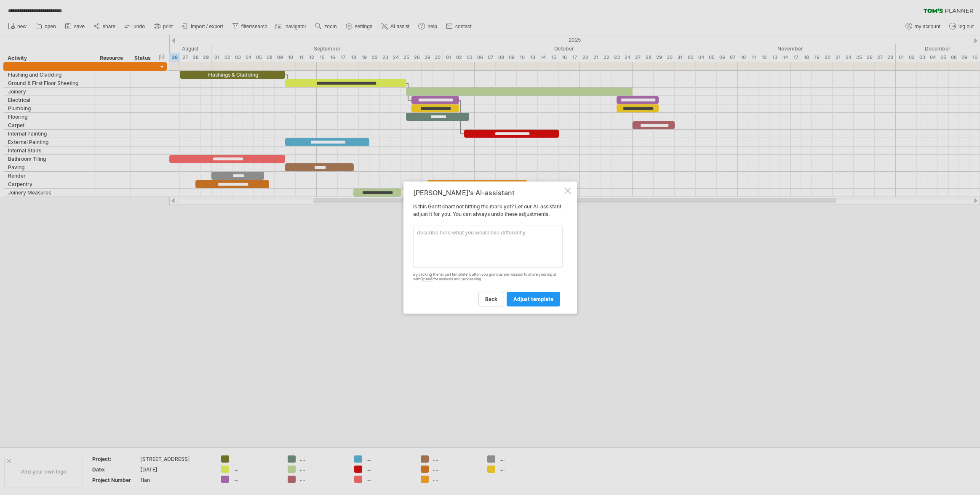 Image resolution: width=980 pixels, height=495 pixels. I want to click on span: adjust template, so click(533, 299).